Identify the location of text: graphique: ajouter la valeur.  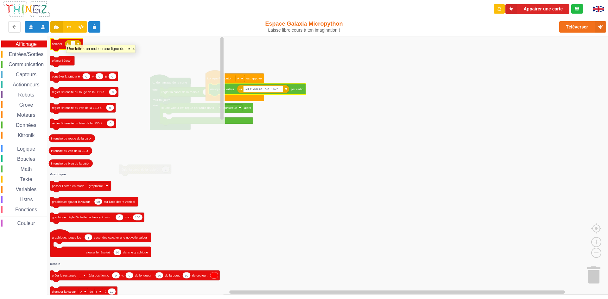
(71, 202).